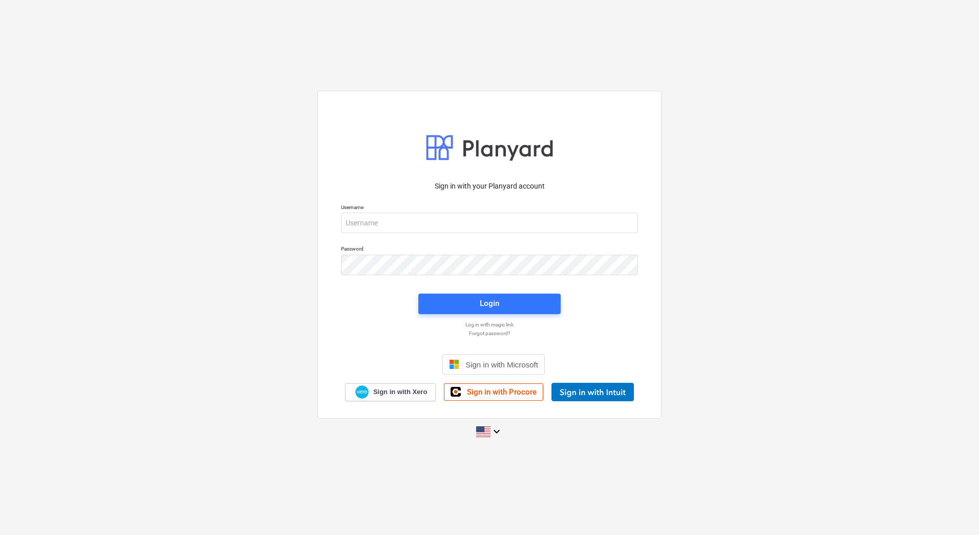 The width and height of the screenshot is (979, 535). Describe the element at coordinates (497, 431) in the screenshot. I see `i: keyboard_arrow_down` at that location.